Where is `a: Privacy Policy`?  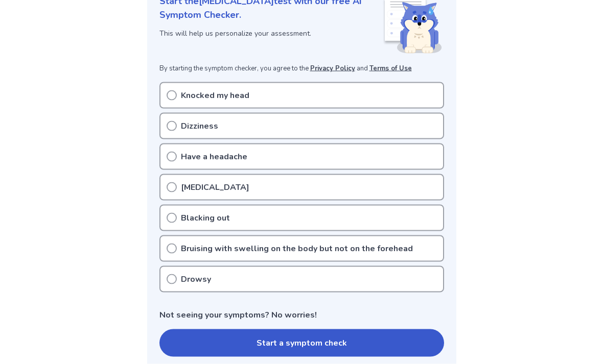 a: Privacy Policy is located at coordinates (333, 68).